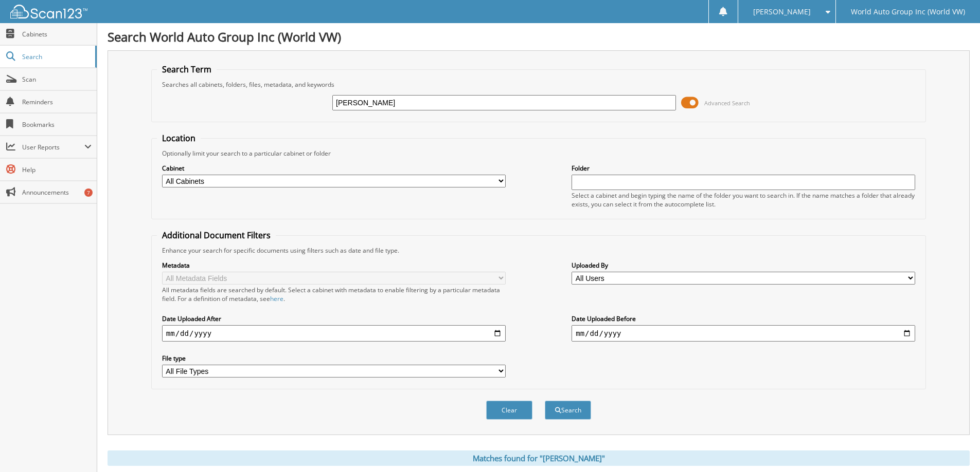  Describe the element at coordinates (56, 124) in the screenshot. I see `span: Bookmarks` at that location.